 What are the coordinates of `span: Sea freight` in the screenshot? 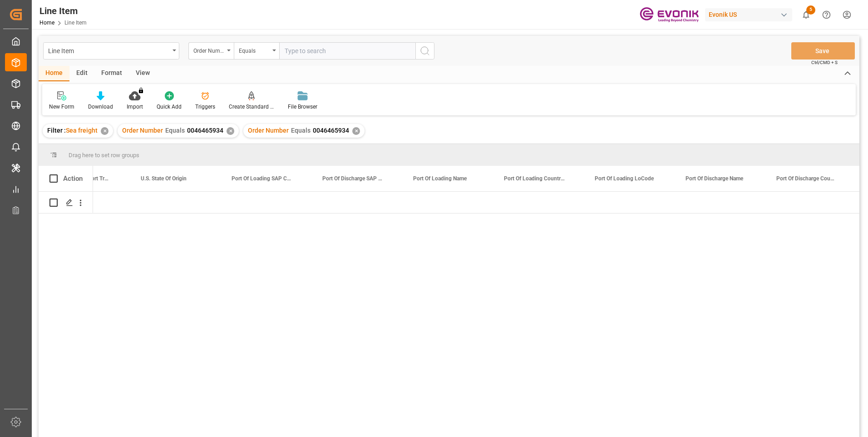 It's located at (82, 130).